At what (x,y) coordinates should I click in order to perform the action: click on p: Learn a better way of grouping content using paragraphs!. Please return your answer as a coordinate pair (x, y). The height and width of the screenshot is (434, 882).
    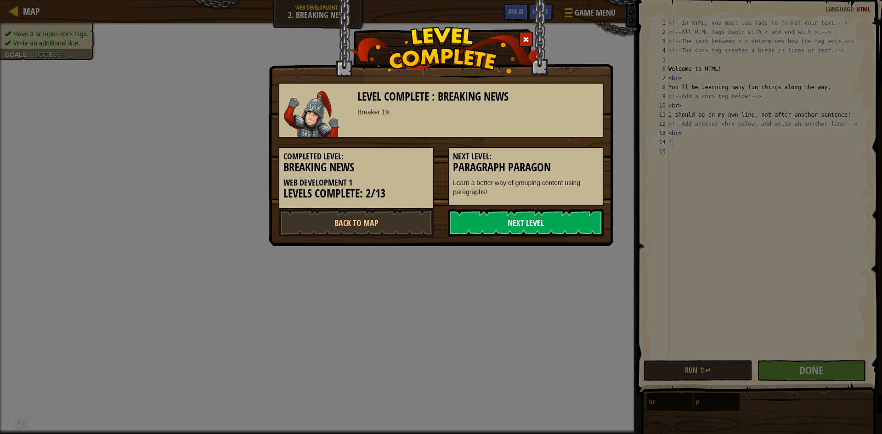
    Looking at the image, I should click on (525, 187).